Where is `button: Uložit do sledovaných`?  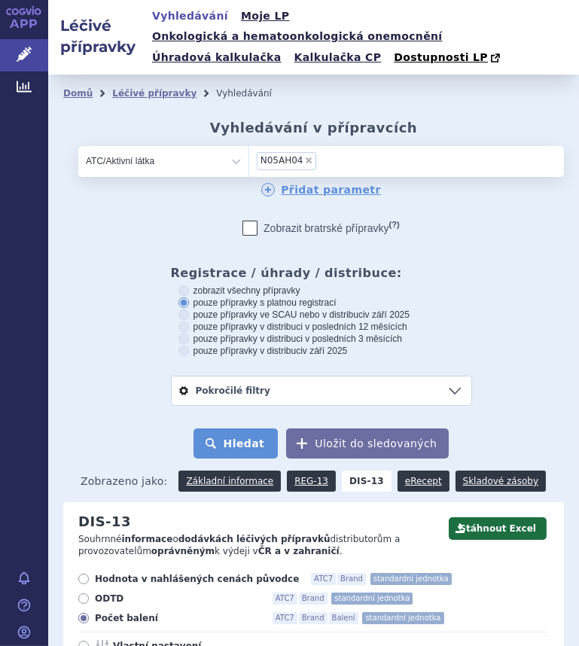
button: Uložit do sledovaných is located at coordinates (367, 443).